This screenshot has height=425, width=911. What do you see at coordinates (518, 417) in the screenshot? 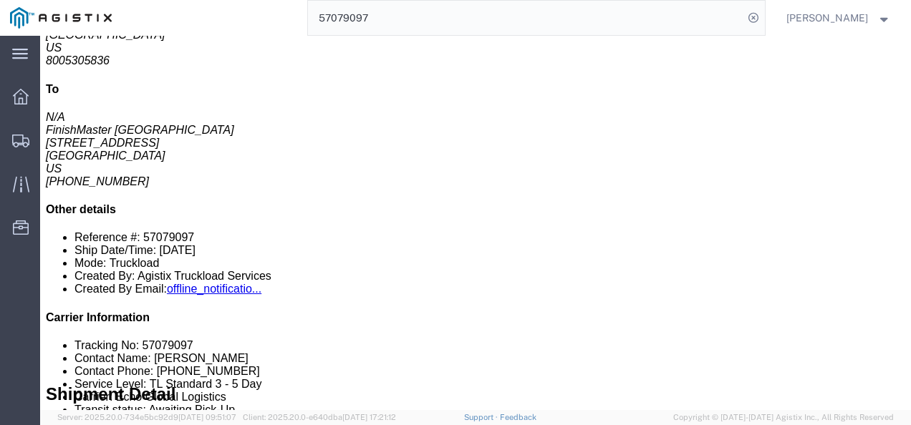
I see `a: Feedback` at bounding box center [518, 417].